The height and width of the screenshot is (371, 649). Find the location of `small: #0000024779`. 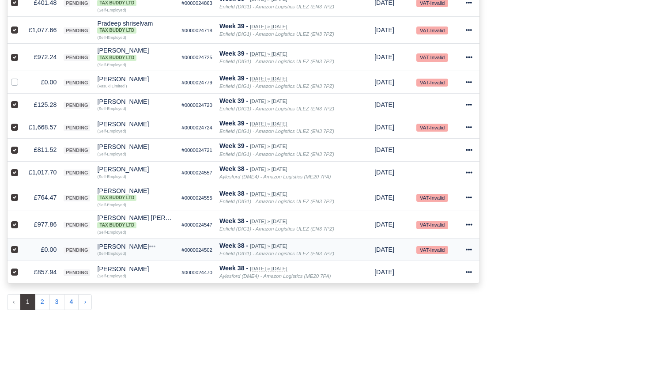

small: #0000024779 is located at coordinates (197, 83).